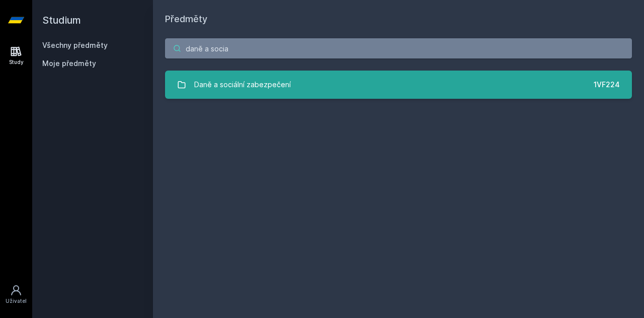 This screenshot has height=318, width=644. What do you see at coordinates (399, 48) in the screenshot?
I see `input: Název nebo ident předmětu…` at bounding box center [399, 48].